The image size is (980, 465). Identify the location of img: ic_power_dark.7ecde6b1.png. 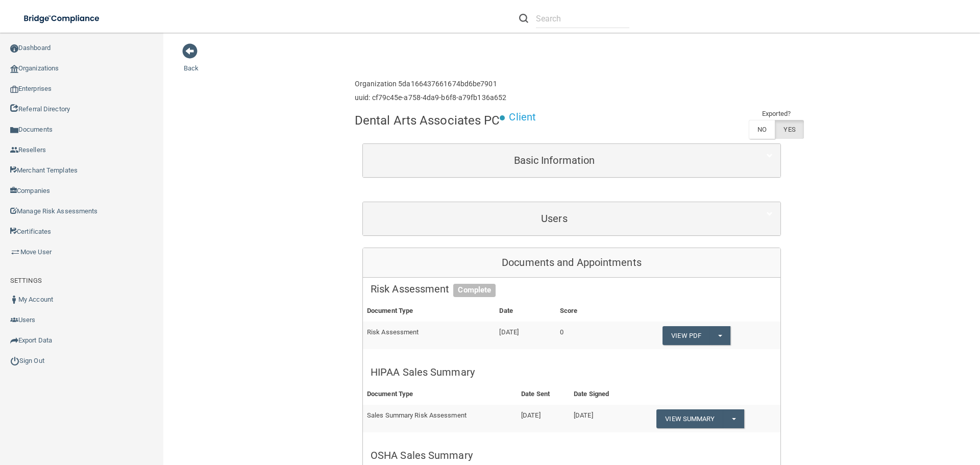
(15, 361).